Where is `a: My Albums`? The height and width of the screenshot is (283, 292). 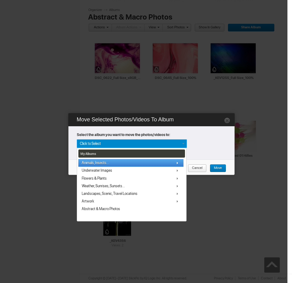 a: My Albums is located at coordinates (88, 154).